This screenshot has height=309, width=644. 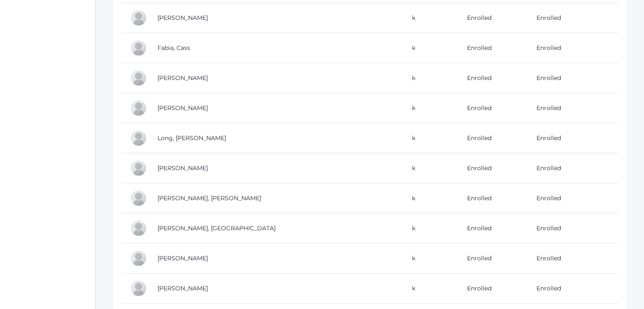 I want to click on div: Cass Fabia, so click(x=138, y=48).